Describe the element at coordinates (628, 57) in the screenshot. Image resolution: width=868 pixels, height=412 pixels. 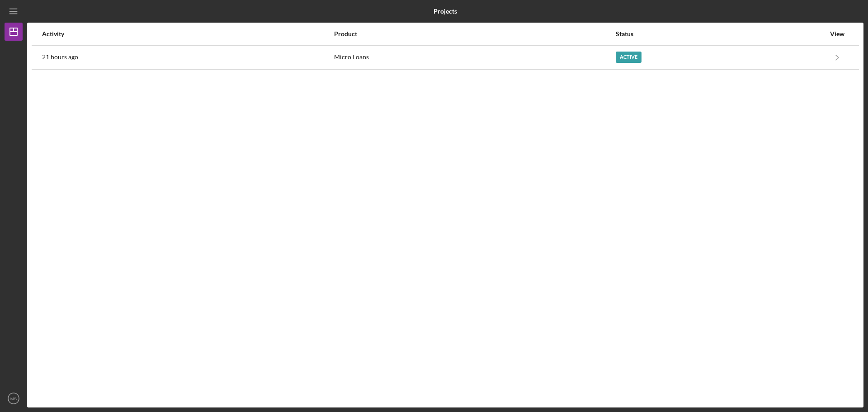
I see `div: Active` at that location.